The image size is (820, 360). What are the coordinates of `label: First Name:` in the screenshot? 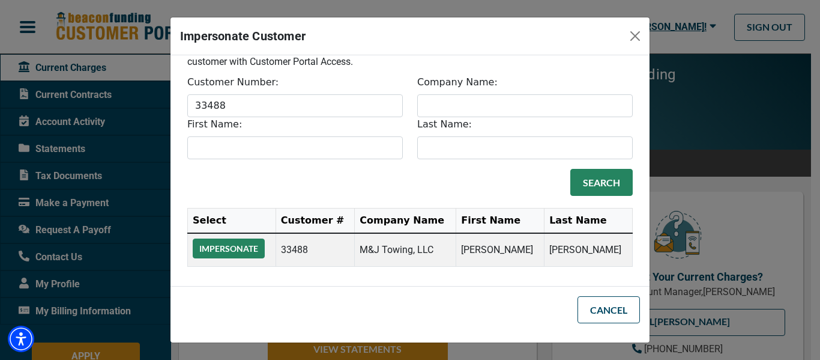 It's located at (214, 124).